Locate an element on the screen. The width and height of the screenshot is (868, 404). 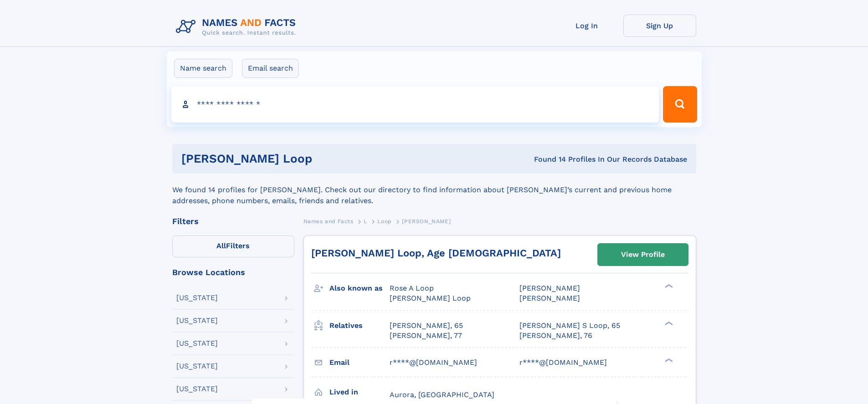
a: Log In is located at coordinates (587, 26).